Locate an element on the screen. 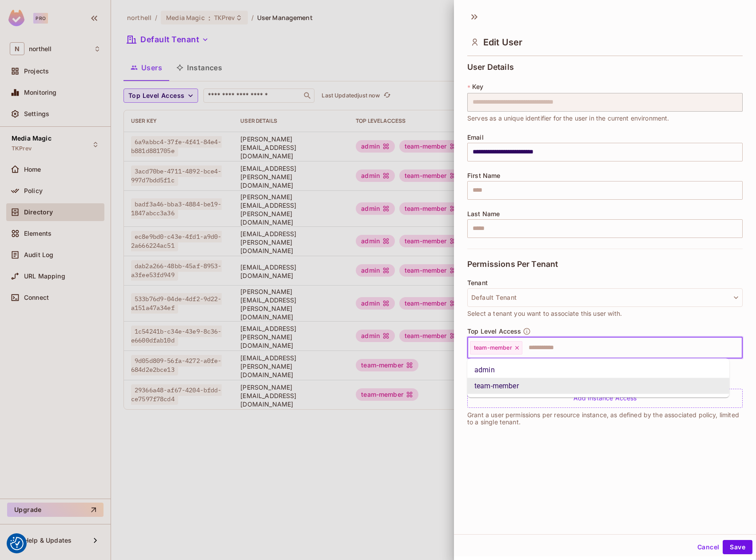 The image size is (756, 560). span: Last Name is located at coordinates (483, 214).